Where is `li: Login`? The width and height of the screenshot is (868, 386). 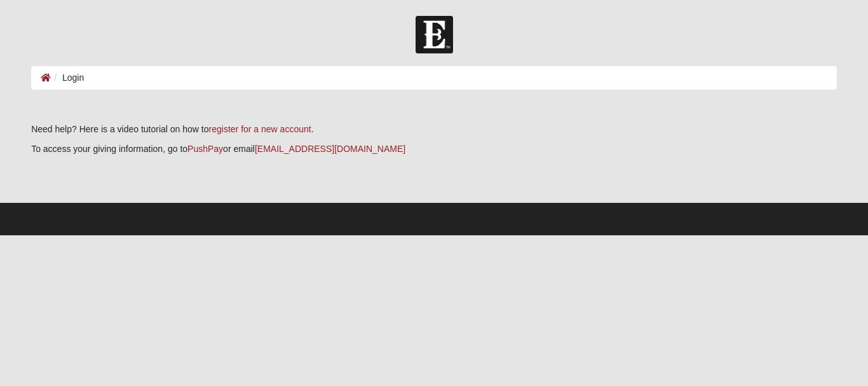 li: Login is located at coordinates (67, 77).